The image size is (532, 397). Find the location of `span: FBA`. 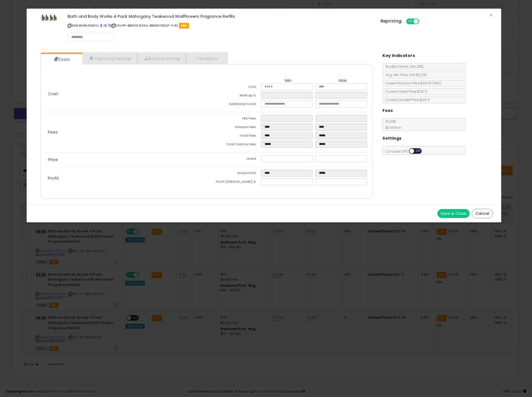

span: FBA is located at coordinates (184, 26).